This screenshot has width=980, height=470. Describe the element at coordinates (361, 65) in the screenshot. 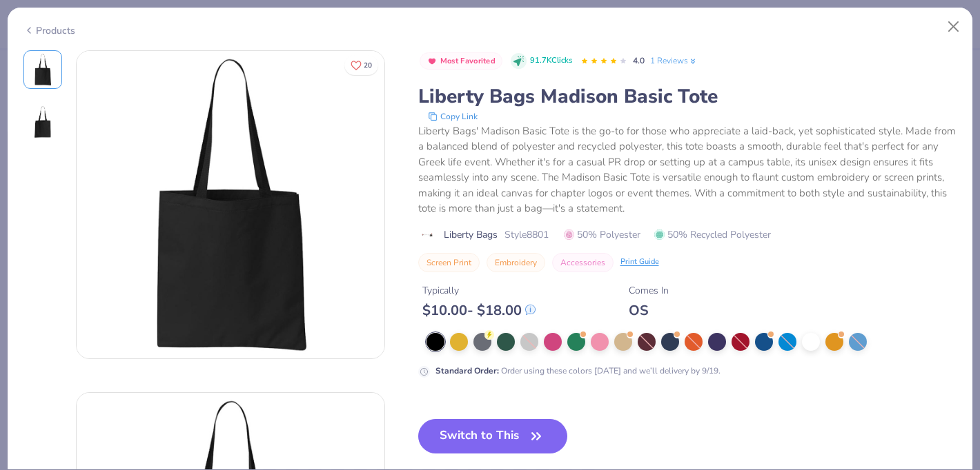

I see `button: Like` at that location.